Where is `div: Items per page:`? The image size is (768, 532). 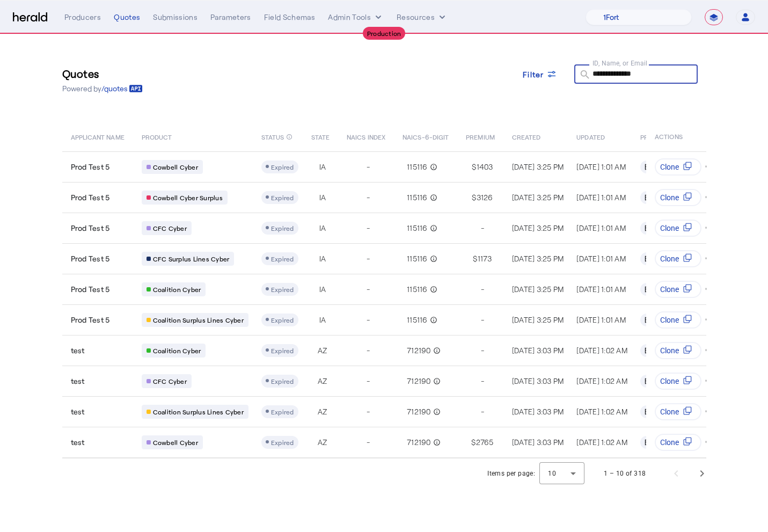 div: Items per page: is located at coordinates (511, 473).